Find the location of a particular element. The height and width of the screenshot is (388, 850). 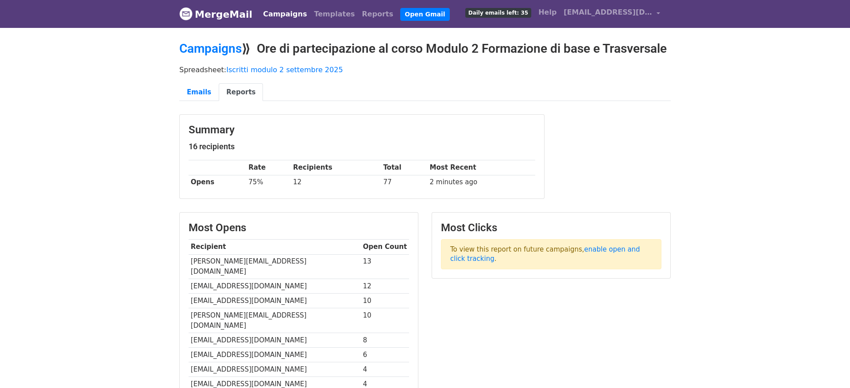

td: 2 minutes ago is located at coordinates (481, 182).